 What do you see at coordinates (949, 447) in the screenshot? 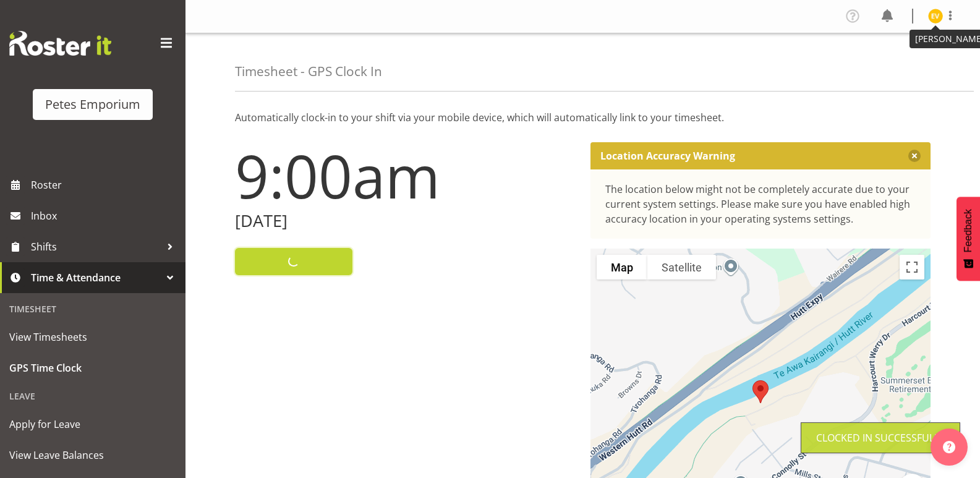
I see `img: help-xxl-2.png` at bounding box center [949, 447].